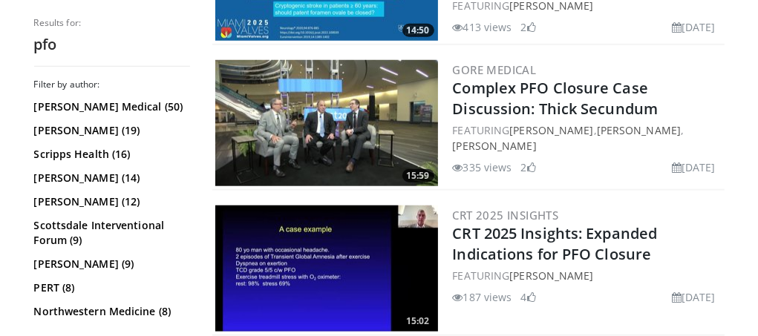 The height and width of the screenshot is (336, 758). What do you see at coordinates (326, 269) in the screenshot?
I see `img: d012f2d3-a544-4bca-9e12-ffcd48053efe.300x170_q85_crop-smart_upscale.jpg` at bounding box center [326, 269].